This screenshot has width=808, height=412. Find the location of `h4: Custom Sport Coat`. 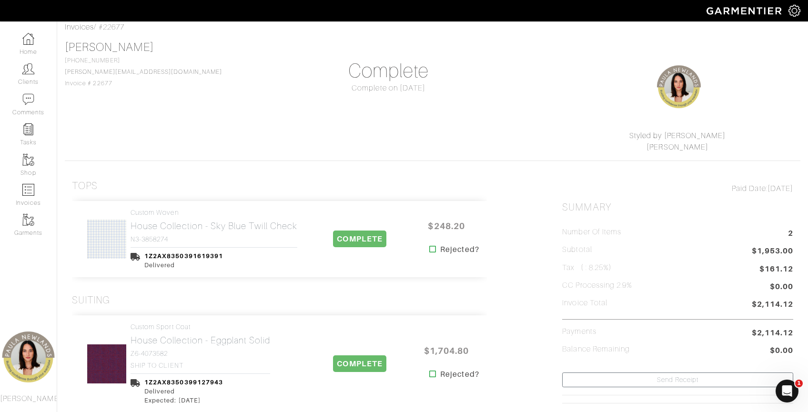

h4: Custom Sport Coat is located at coordinates (200, 327).